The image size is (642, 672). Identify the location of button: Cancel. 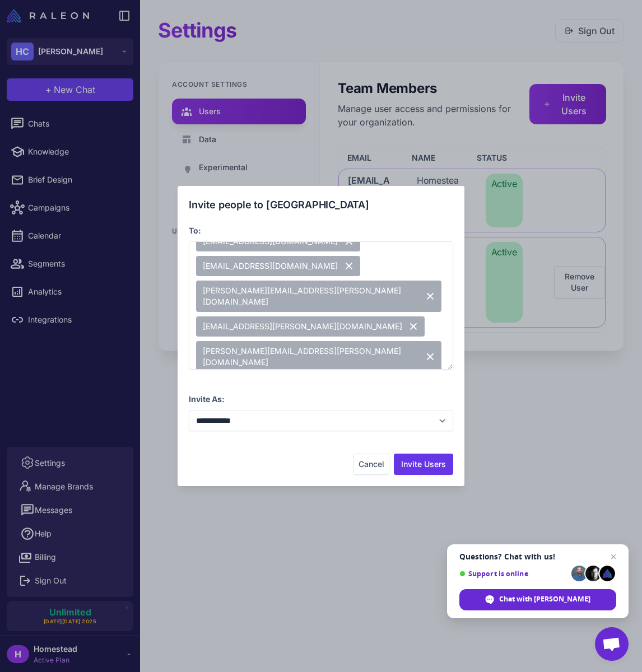
(372, 464).